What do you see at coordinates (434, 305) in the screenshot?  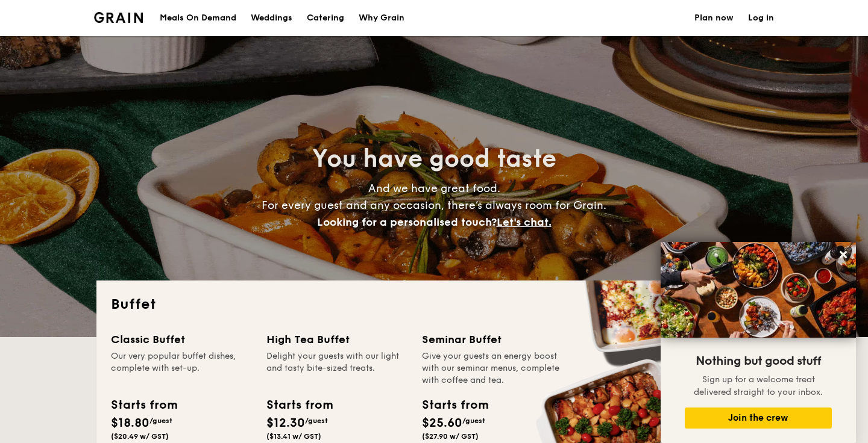 I see `h2: Buffet` at bounding box center [434, 305].